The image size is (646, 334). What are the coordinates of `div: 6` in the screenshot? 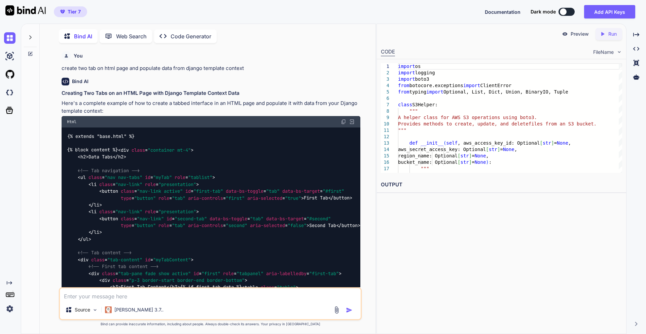 It's located at (385, 98).